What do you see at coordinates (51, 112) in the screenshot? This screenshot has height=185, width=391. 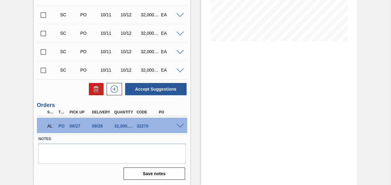 I see `div: Step` at bounding box center [51, 112].